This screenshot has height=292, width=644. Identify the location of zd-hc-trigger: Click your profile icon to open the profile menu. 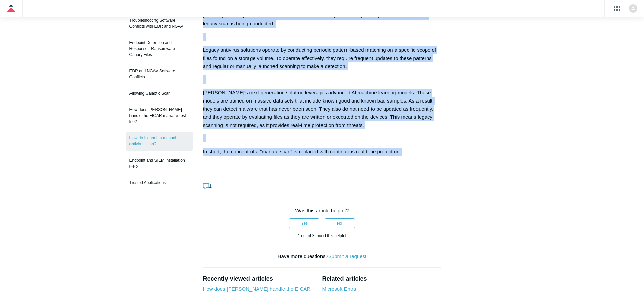
(633, 8).